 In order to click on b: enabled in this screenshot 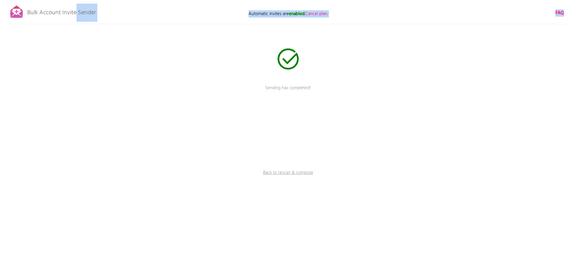, I will do `click(296, 14)`.